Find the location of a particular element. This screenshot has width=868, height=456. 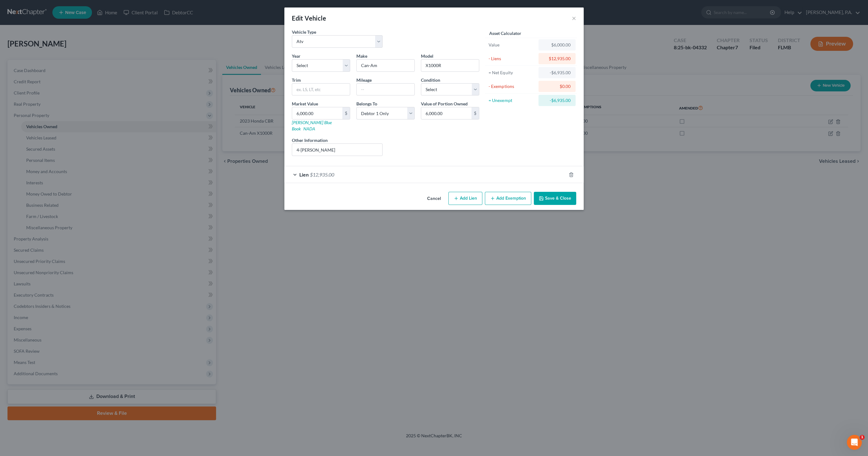

div: - Exemptions is located at coordinates (512, 86).